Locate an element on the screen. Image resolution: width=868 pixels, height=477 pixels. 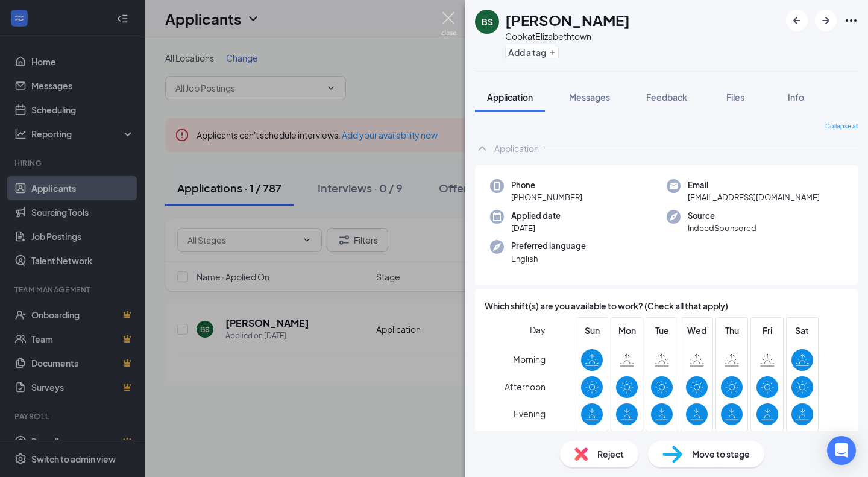
span: Fri is located at coordinates (767, 330).